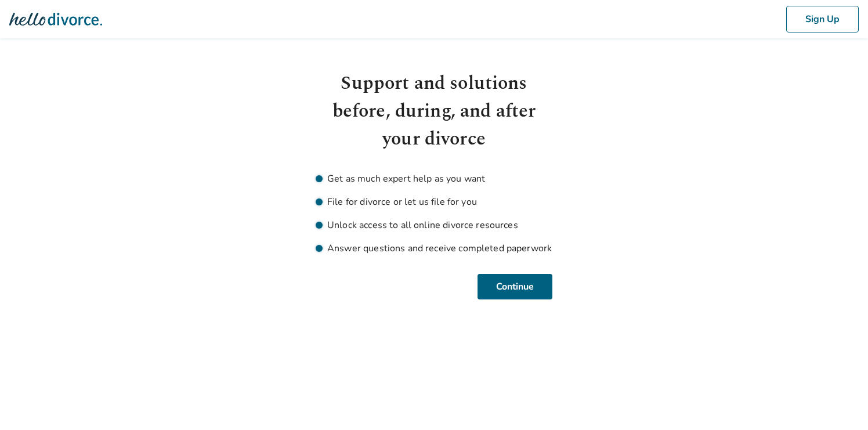 The image size is (868, 430). Describe the element at coordinates (434, 248) in the screenshot. I see `li: Answer questions and receive completed paperwork` at that location.